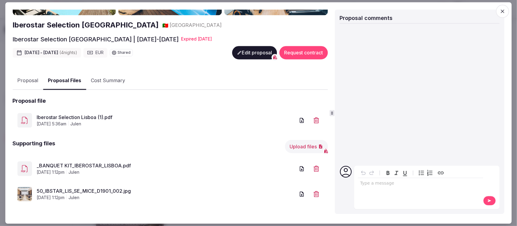 The width and height of the screenshot is (517, 226). What do you see at coordinates (28, 81) in the screenshot?
I see `button: Proposal` at bounding box center [28, 81].